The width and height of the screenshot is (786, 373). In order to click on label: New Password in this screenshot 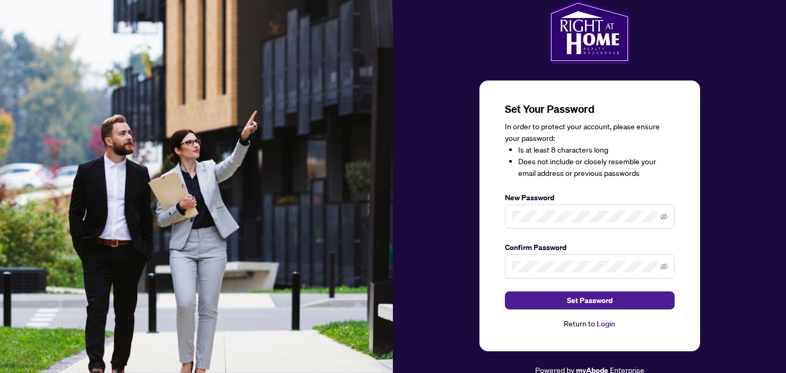, I will do `click(589, 198)`.